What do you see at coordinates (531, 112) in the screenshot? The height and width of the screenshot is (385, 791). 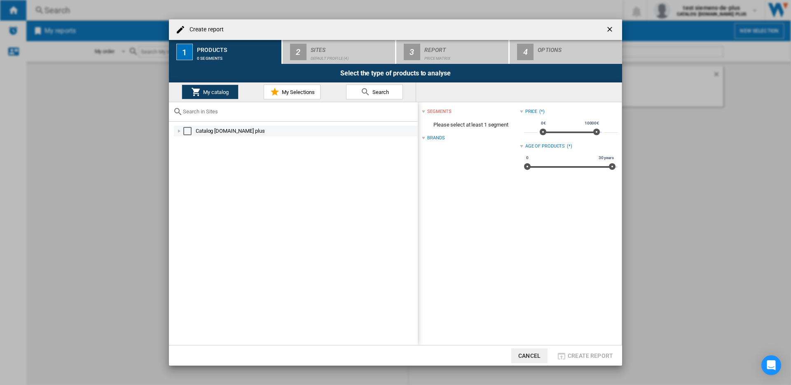 I see `div: Price` at bounding box center [531, 112].